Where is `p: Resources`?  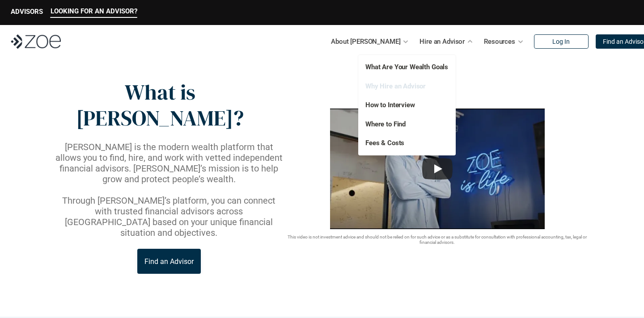 p: Resources is located at coordinates (500, 42).